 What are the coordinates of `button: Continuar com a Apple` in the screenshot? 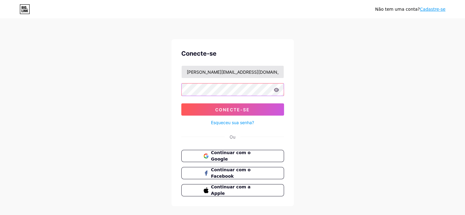 It's located at (233, 190).